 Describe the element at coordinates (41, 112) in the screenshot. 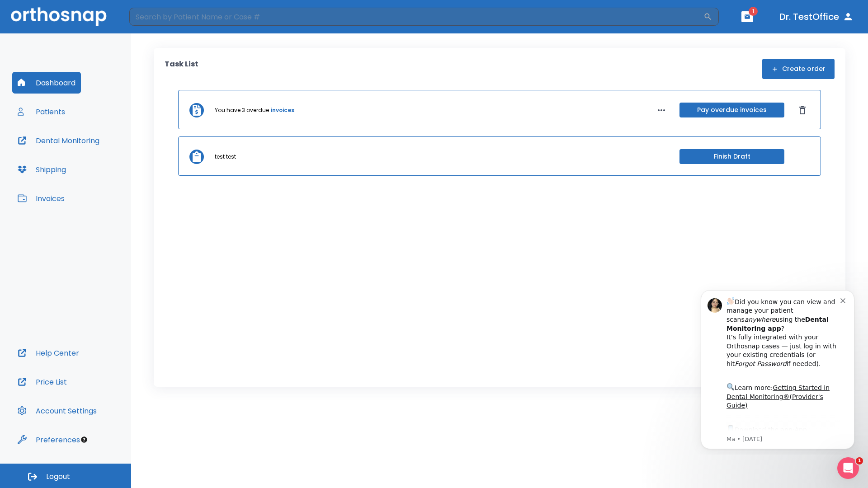

I see `button: Patients` at that location.